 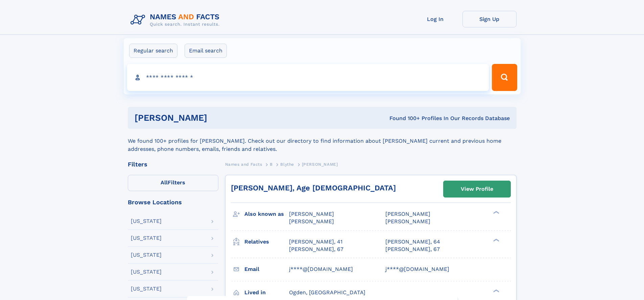 I want to click on h3: Also known as, so click(x=267, y=214).